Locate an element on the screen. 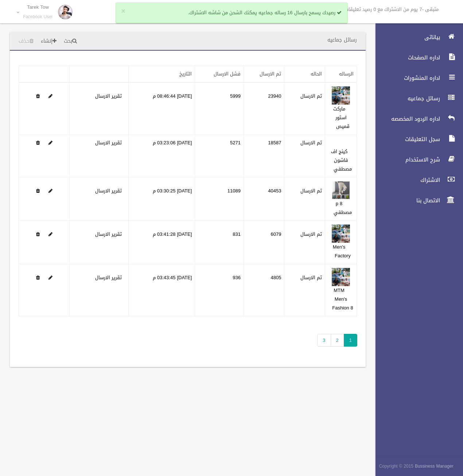 This screenshot has width=463, height=476. td: 936 is located at coordinates (219, 290).